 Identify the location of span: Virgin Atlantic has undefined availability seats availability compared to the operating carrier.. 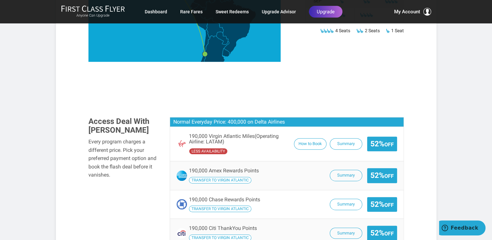
(208, 151).